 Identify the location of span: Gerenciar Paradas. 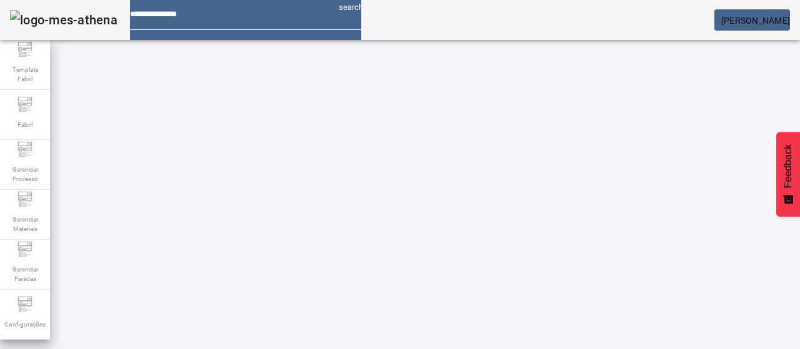
(25, 274).